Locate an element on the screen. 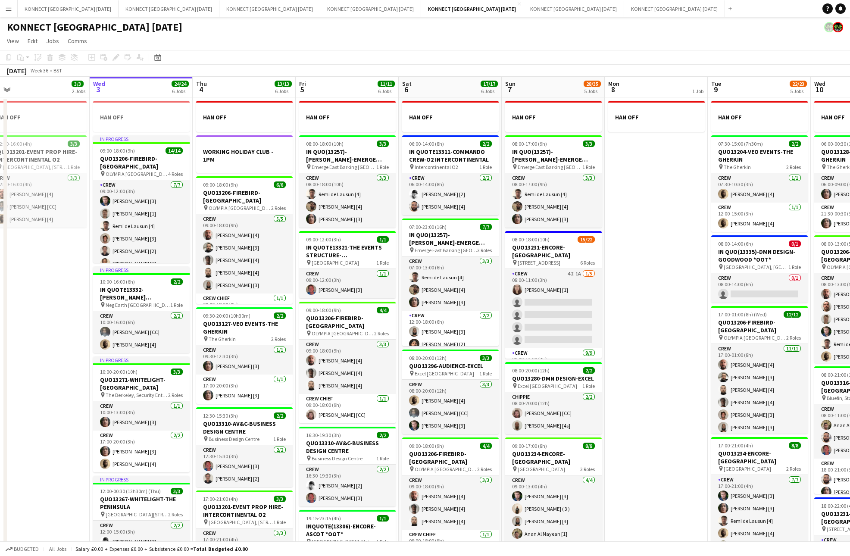 Image resolution: width=850 pixels, height=556 pixels. span: 10 is located at coordinates (819, 89).